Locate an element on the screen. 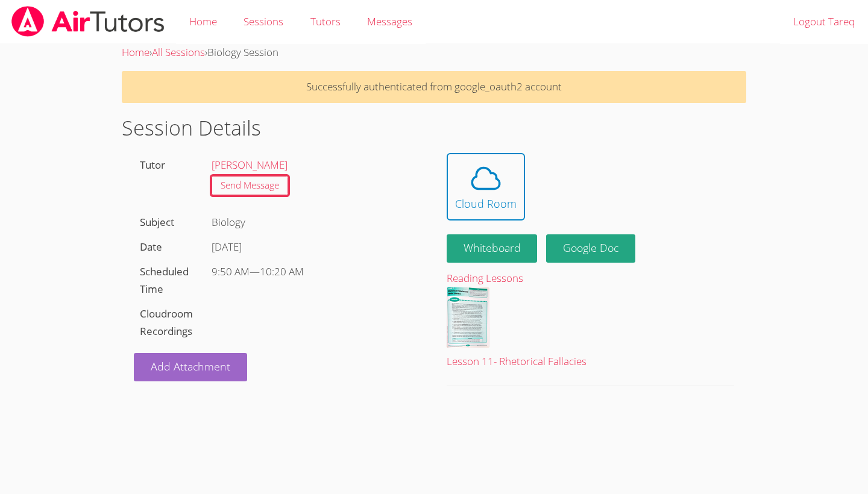  p: Successfully authenticated from google_oauth2 account is located at coordinates (434, 87).